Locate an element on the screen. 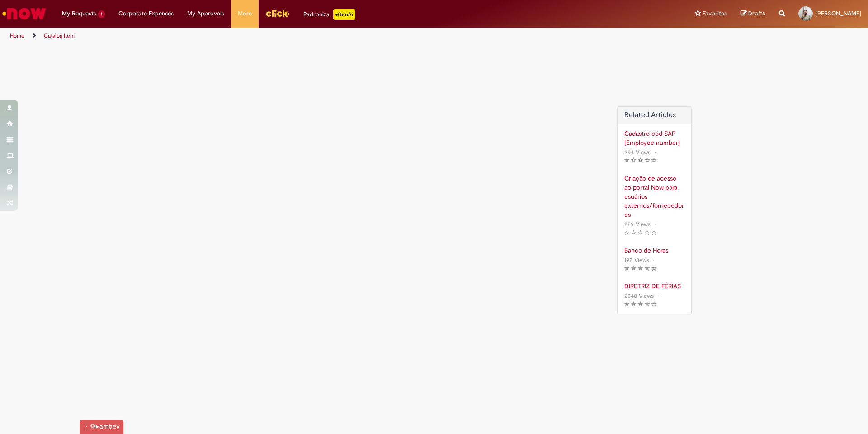 Image resolution: width=868 pixels, height=434 pixels. span: Doubleclick to run command /pop is located at coordinates (109, 427).